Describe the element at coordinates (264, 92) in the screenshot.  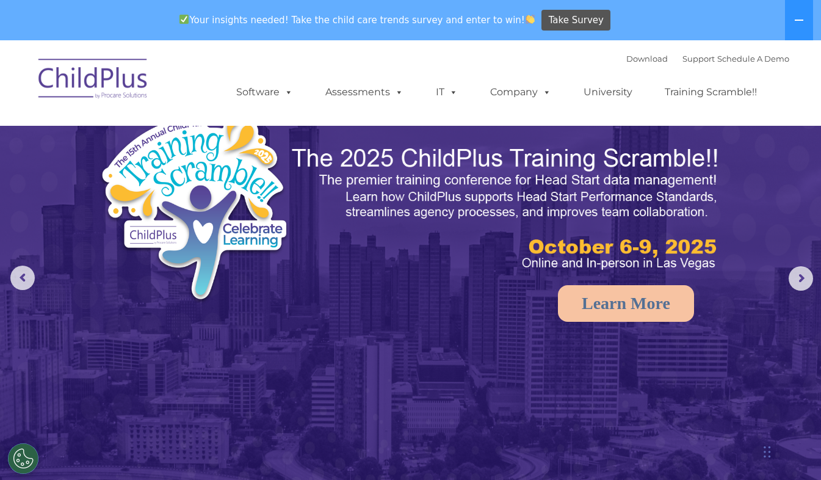
I see `a: Software` at that location.